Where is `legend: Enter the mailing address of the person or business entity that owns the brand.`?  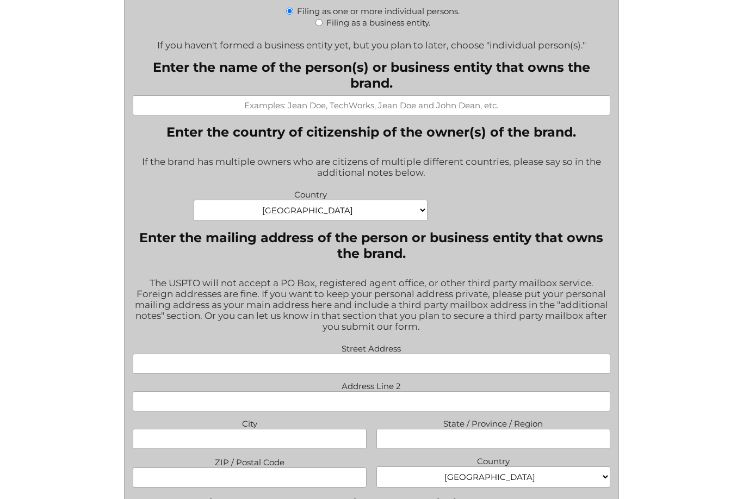
legend: Enter the mailing address of the person or business entity that owns the brand. is located at coordinates (372, 245).